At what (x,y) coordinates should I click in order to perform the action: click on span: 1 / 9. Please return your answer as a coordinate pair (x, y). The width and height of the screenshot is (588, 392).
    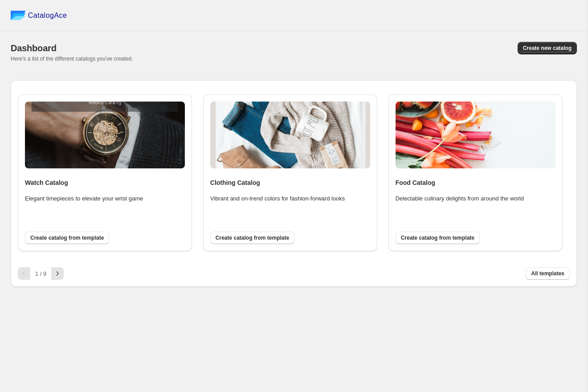
    Looking at the image, I should click on (40, 273).